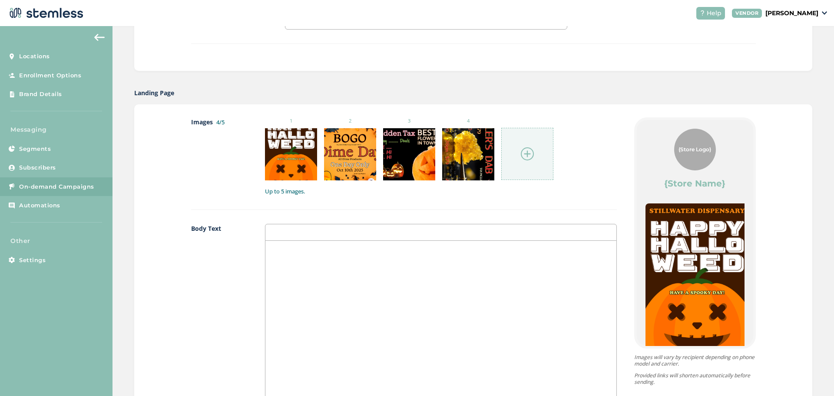 The height and width of the screenshot is (396, 834). I want to click on label: Landing Page, so click(154, 93).